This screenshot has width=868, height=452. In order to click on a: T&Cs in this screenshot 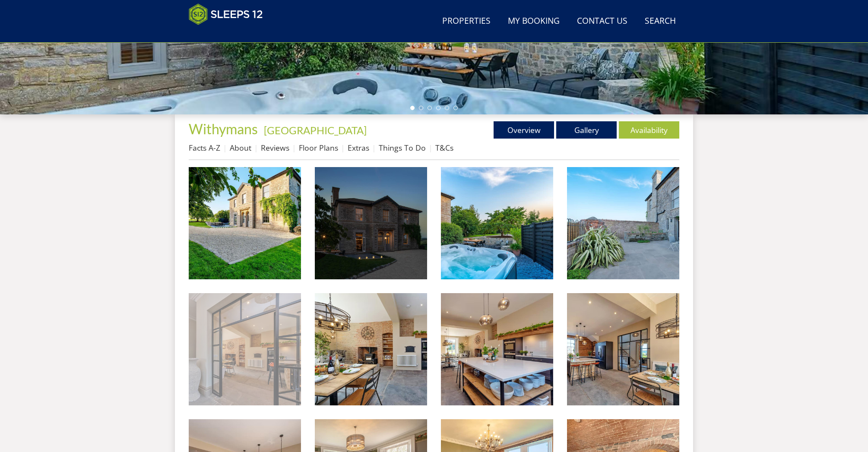, I will do `click(445, 147)`.